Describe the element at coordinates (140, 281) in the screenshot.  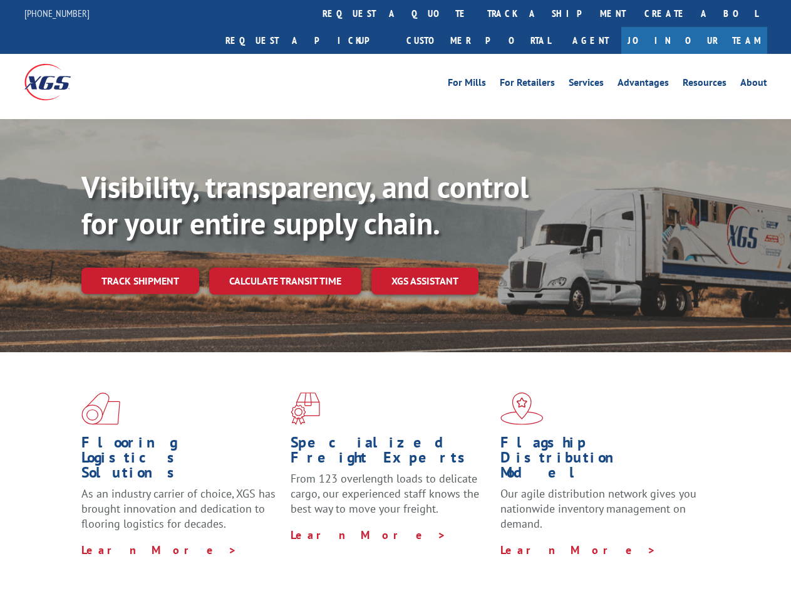
I see `a: Track shipment` at that location.